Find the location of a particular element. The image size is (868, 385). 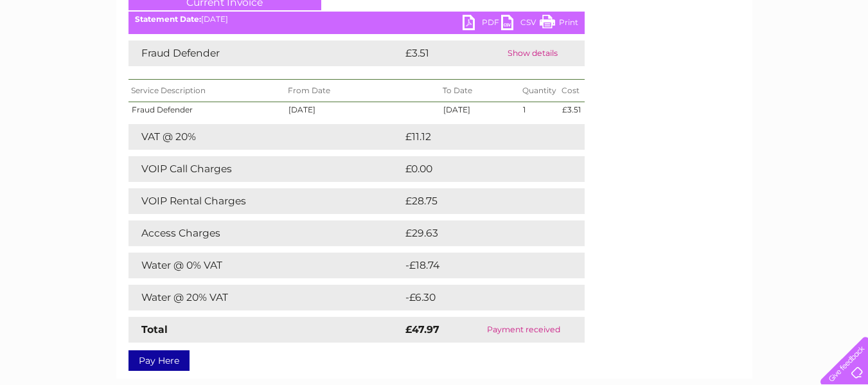

td: Water @ 0% VAT is located at coordinates (266, 266).